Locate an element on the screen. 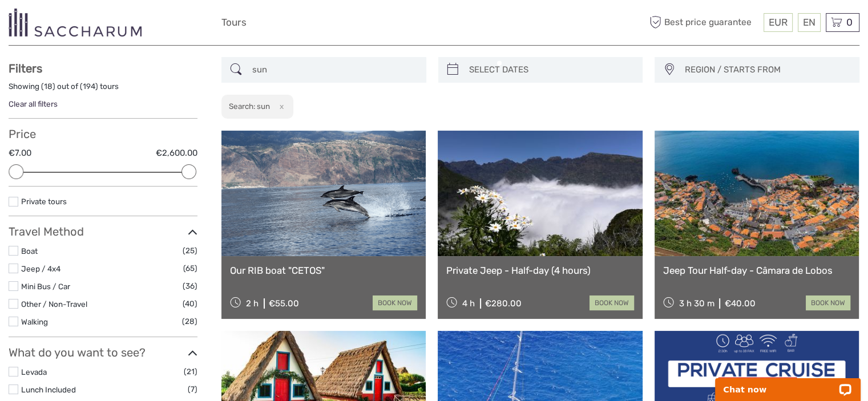 The height and width of the screenshot is (401, 868). span: 3 h 30 m is located at coordinates (696, 303).